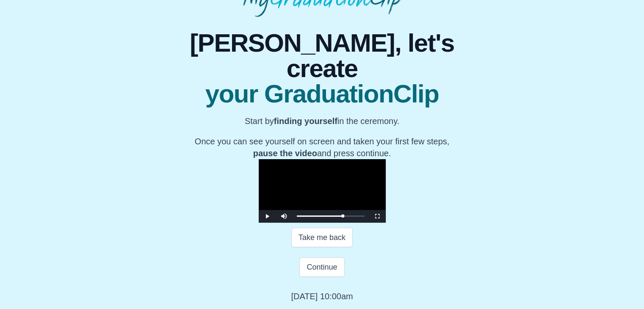  What do you see at coordinates (322, 147) in the screenshot?
I see `p: Once you can see yourself on screen and taken your first few steps, and press continue.` at bounding box center [322, 147].